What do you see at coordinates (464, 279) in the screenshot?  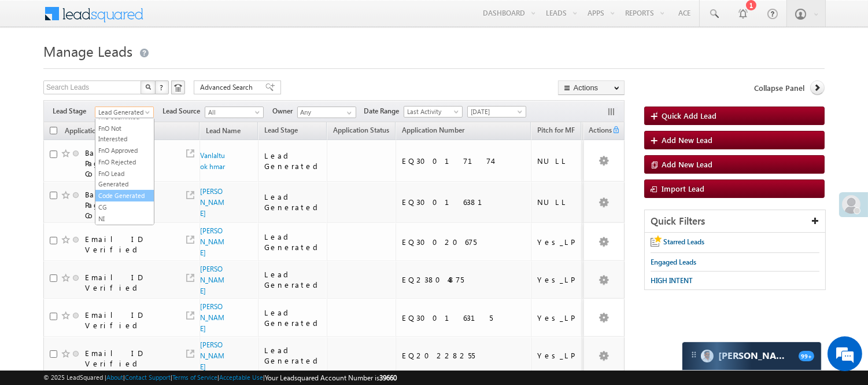 I see `div: EQ23804875` at bounding box center [464, 279].